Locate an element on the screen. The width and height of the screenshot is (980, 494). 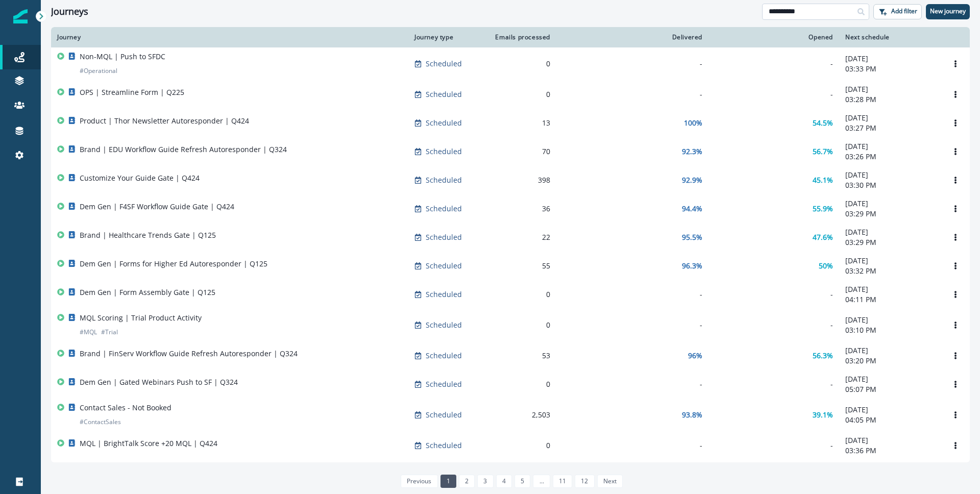
p: 92.3% is located at coordinates (692, 152).